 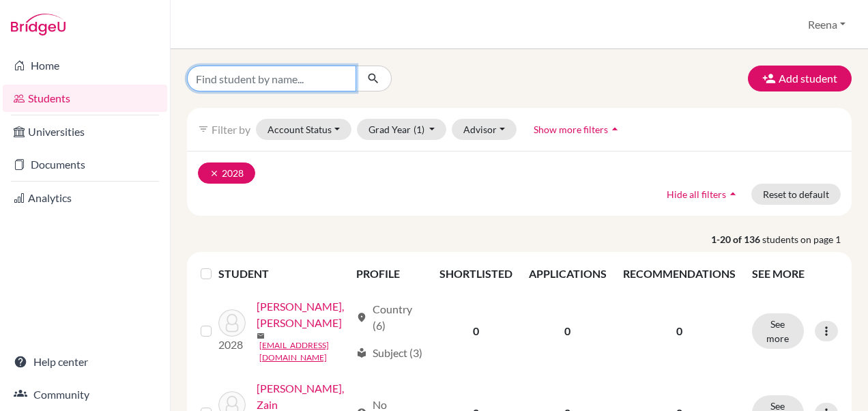 I want to click on button: Reena, so click(x=827, y=24).